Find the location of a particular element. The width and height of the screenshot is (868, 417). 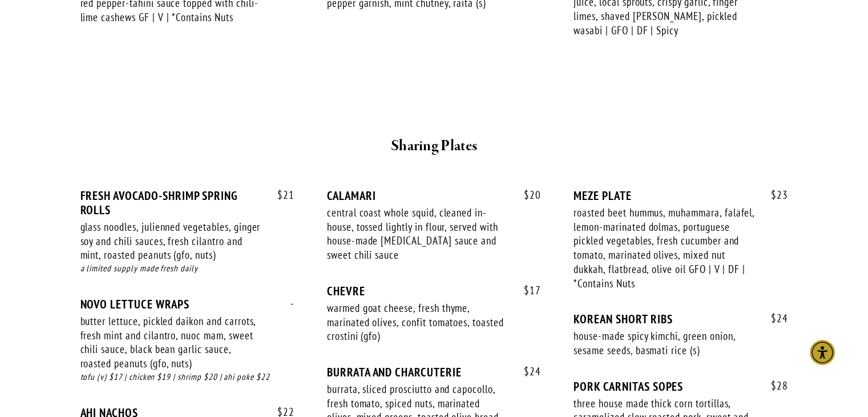

div: NOVO LETTUCE WRAPS is located at coordinates (187, 304).